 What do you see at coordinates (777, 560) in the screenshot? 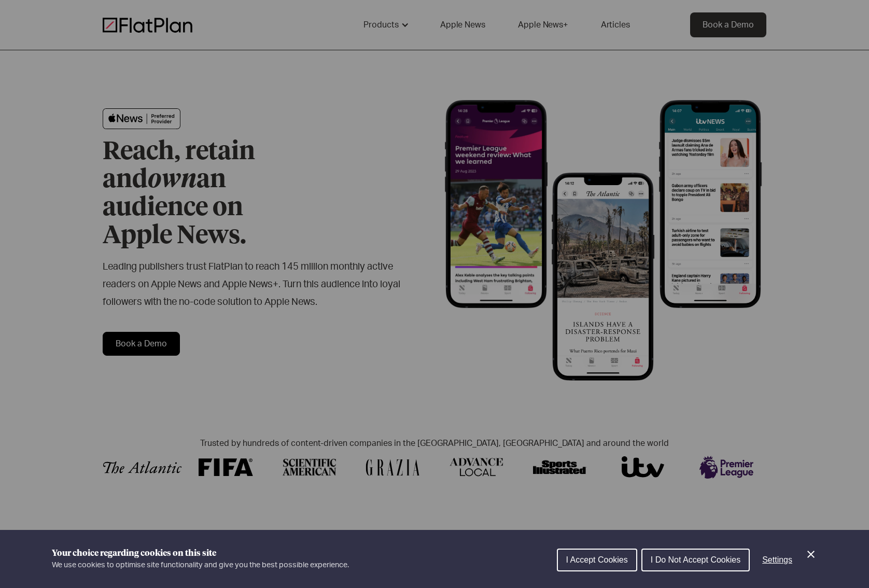
I see `span: Settings` at bounding box center [777, 560].